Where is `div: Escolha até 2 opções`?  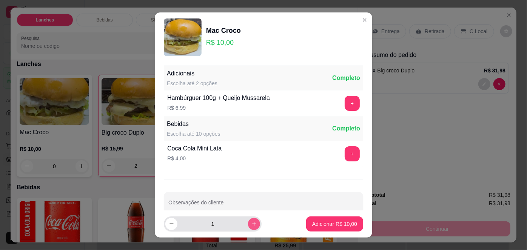
div: Escolha até 2 opções is located at coordinates (192, 83).